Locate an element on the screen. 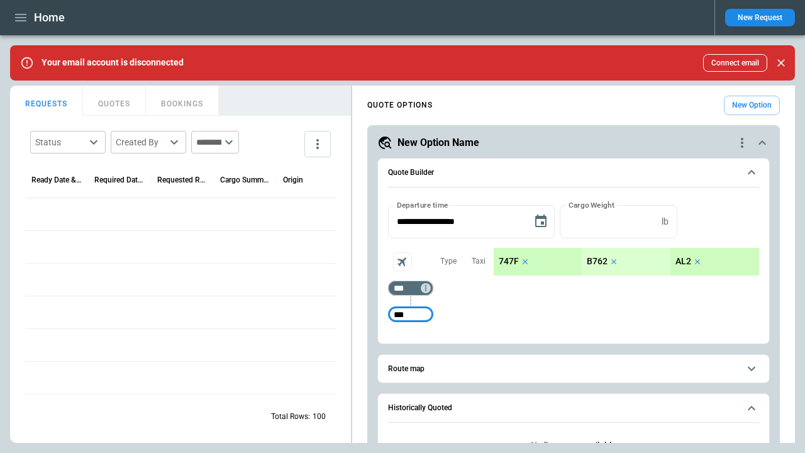 This screenshot has width=805, height=453. p: Type is located at coordinates (448, 261).